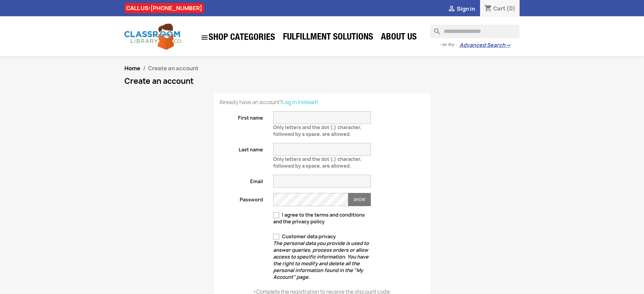 This screenshot has width=644, height=294. What do you see at coordinates (132, 68) in the screenshot?
I see `span: Home` at bounding box center [132, 68].